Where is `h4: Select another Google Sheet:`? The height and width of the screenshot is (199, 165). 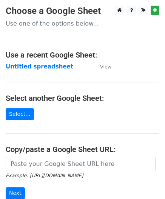
h4: Select another Google Sheet: is located at coordinates (82, 98).